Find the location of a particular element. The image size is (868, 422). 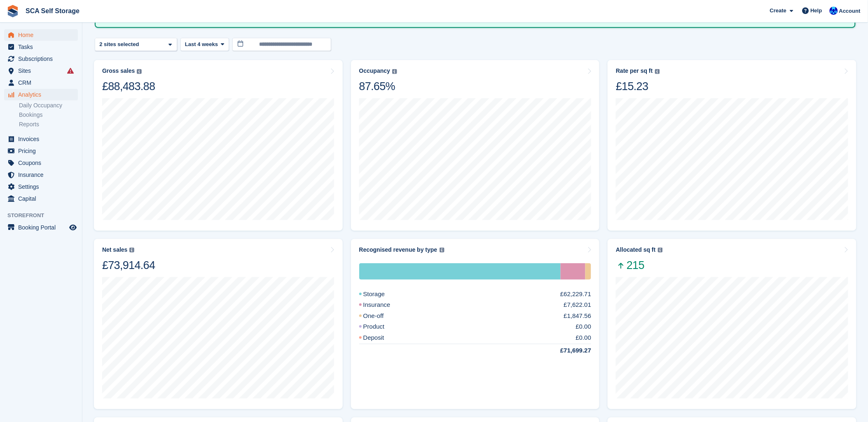

div: £71,699.27 is located at coordinates (566, 351).